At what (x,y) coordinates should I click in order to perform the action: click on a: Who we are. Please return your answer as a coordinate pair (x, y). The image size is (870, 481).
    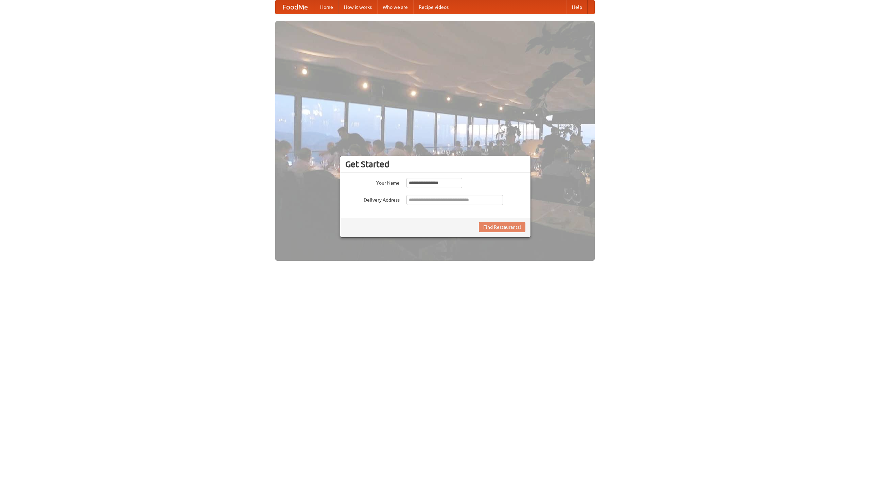
    Looking at the image, I should click on (395, 7).